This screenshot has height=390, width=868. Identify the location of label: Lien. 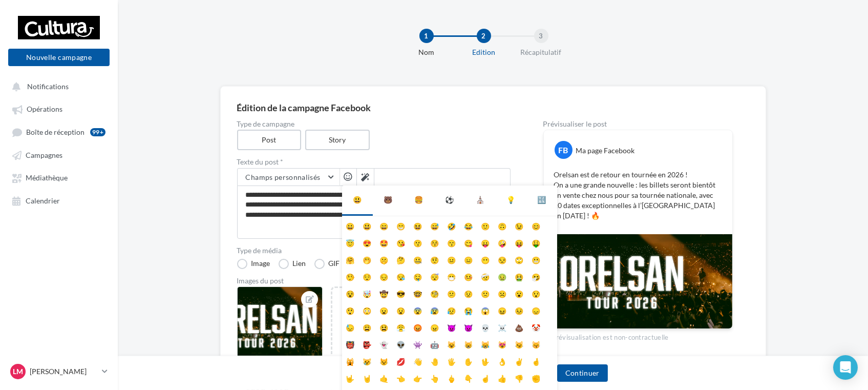
(293, 264).